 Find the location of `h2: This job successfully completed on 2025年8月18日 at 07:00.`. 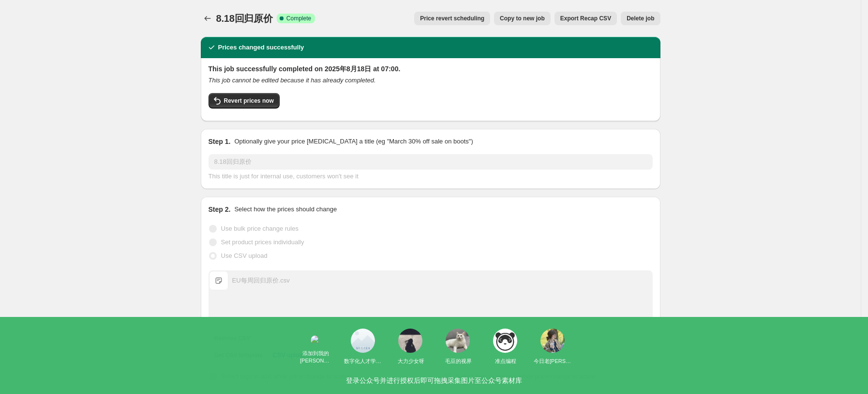

h2: This job successfully completed on 2025年8月18日 at 07:00. is located at coordinates (431, 69).